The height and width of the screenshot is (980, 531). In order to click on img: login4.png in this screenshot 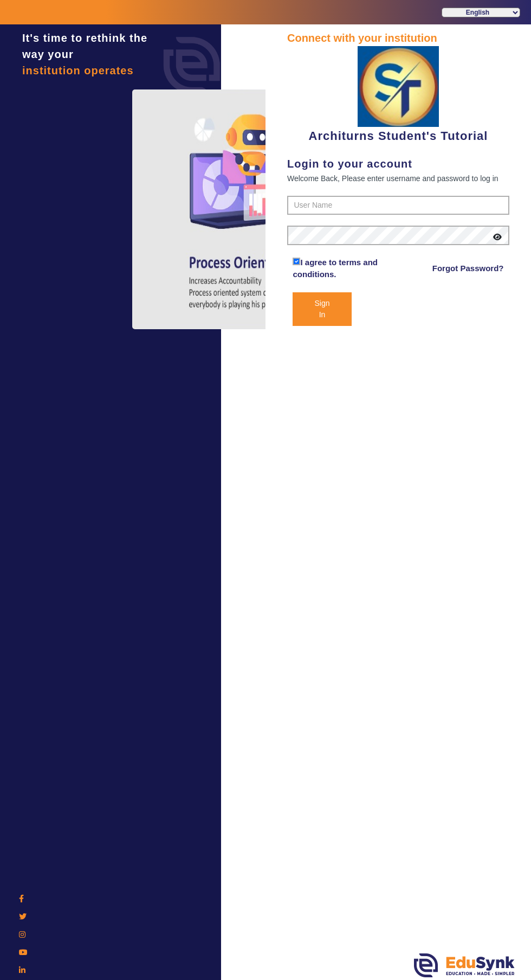, I will do `click(246, 210)`.